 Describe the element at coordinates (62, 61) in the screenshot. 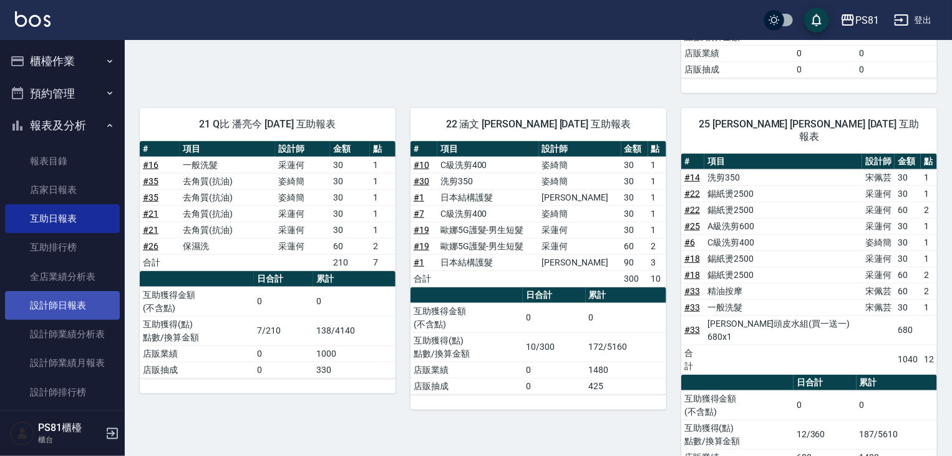

I see `button: 櫃檯作業` at that location.